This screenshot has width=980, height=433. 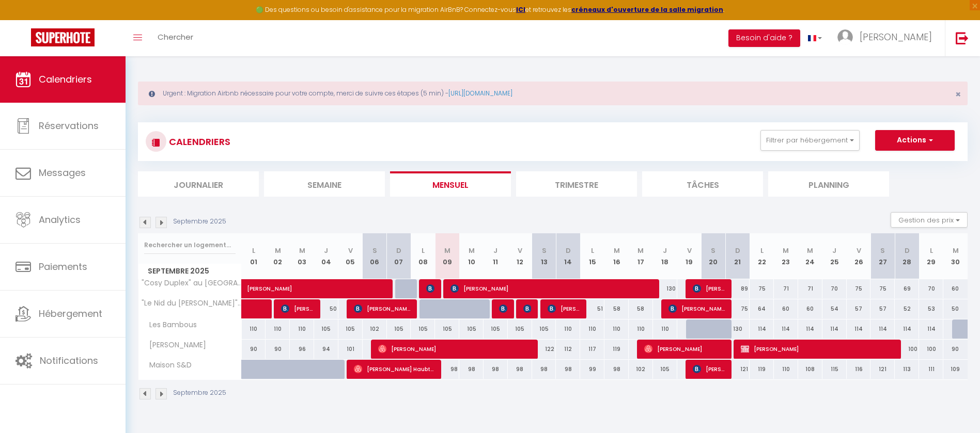 I want to click on th: 05, so click(x=350, y=256).